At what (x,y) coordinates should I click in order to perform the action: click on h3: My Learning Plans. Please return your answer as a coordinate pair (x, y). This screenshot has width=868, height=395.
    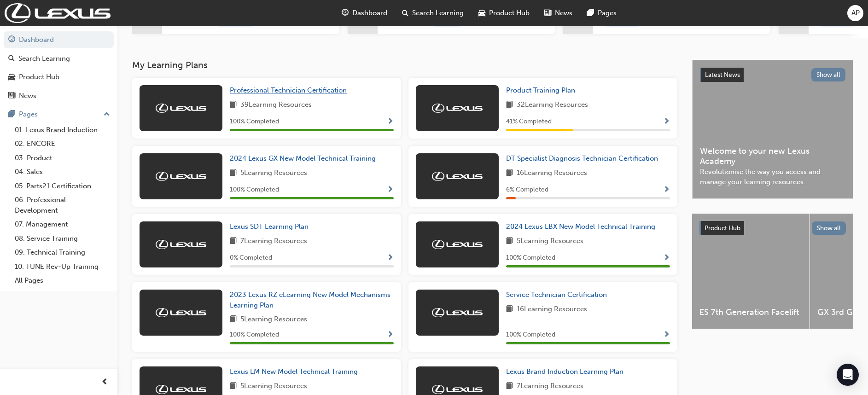
    Looking at the image, I should click on (405, 65).